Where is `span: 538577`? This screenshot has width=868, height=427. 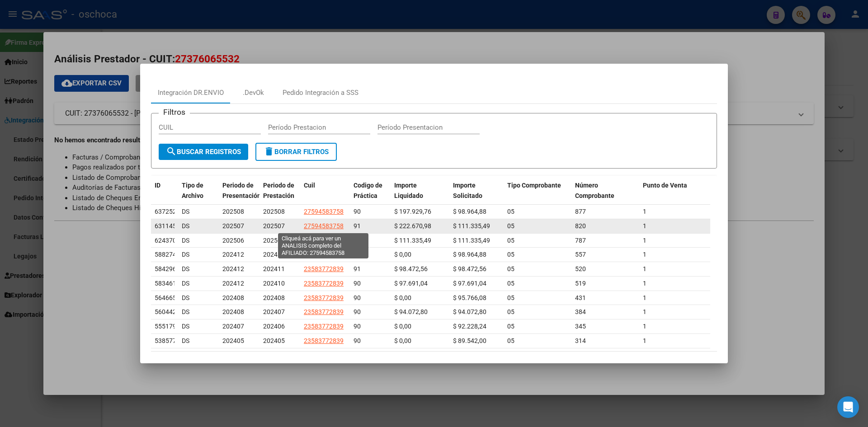
span: 538577 is located at coordinates (166, 340).